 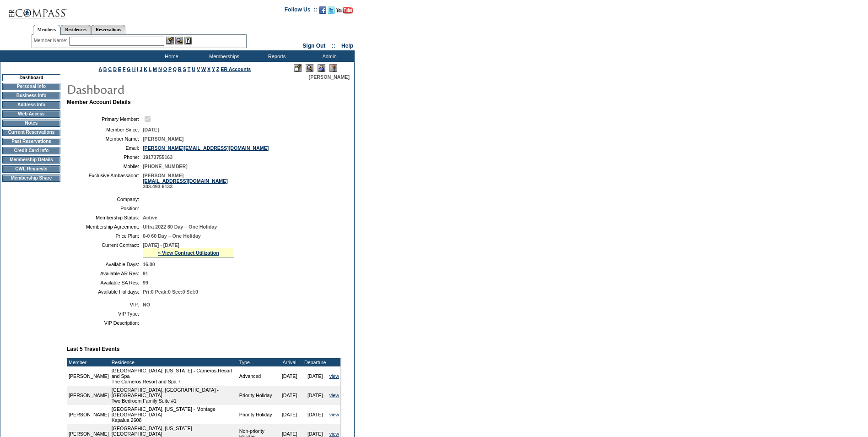 I want to click on td: Price Plan:, so click(x=105, y=235).